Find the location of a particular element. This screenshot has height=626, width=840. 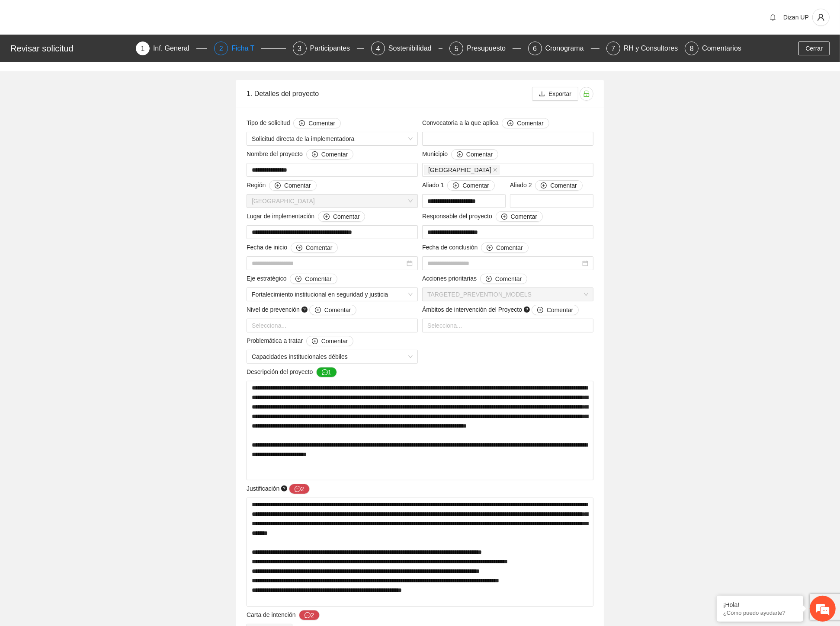

button: Región is located at coordinates (292, 185).